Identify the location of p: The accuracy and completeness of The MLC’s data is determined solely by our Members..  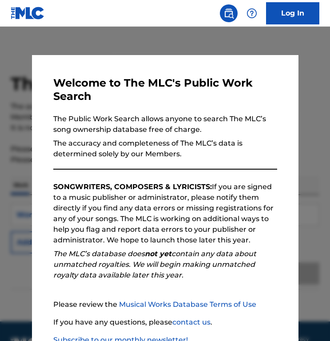
(165, 149).